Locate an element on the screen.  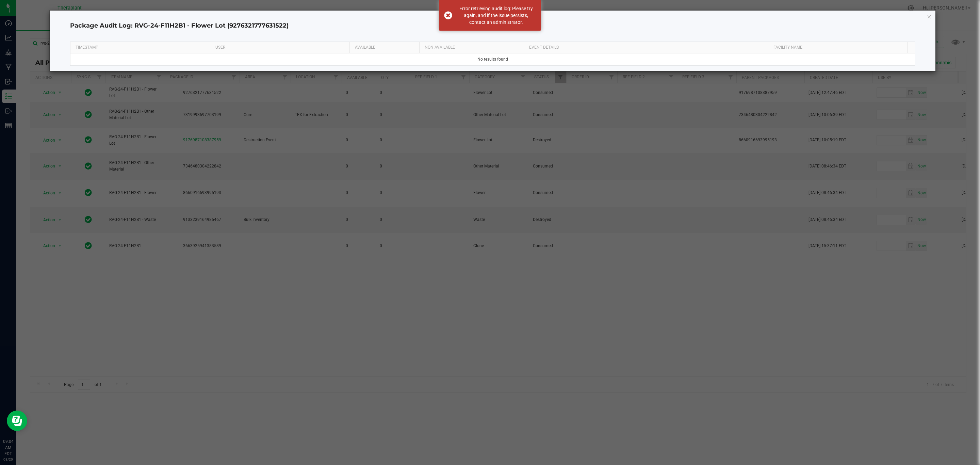
span: No results found is located at coordinates (493, 59).